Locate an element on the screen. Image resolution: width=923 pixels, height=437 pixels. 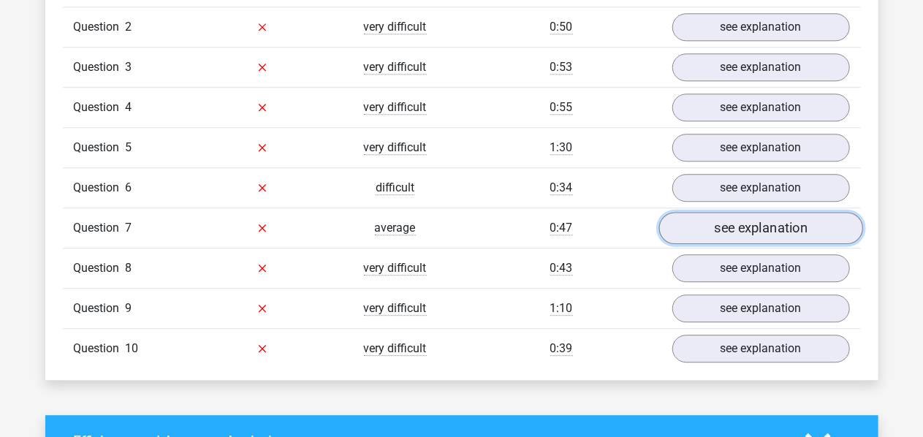
span: 8 is located at coordinates (129, 268).